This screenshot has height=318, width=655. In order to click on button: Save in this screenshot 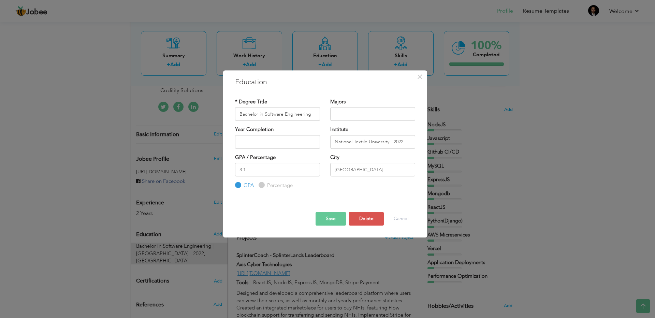, I will do `click(330, 219)`.